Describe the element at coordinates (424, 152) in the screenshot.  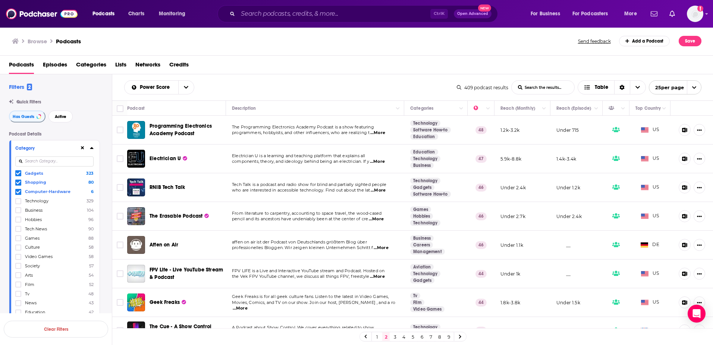
I see `a: Education` at that location.